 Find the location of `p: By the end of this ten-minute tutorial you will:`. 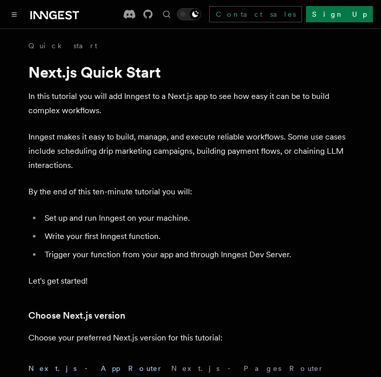

p: By the end of this ten-minute tutorial you will: is located at coordinates (191, 192).